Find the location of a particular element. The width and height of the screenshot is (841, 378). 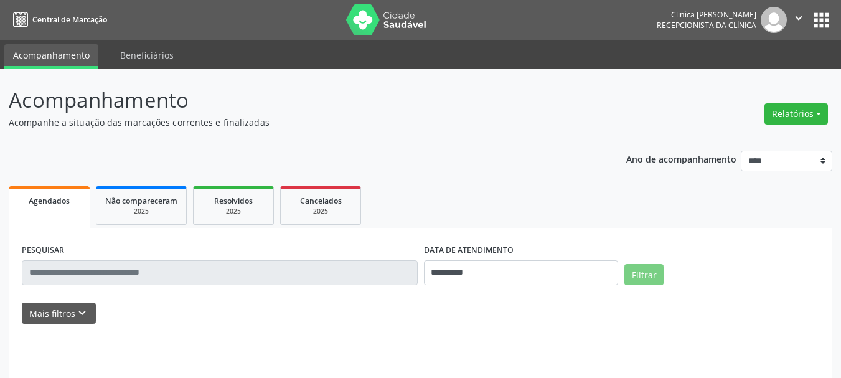

a: Beneficiários is located at coordinates (147, 55).